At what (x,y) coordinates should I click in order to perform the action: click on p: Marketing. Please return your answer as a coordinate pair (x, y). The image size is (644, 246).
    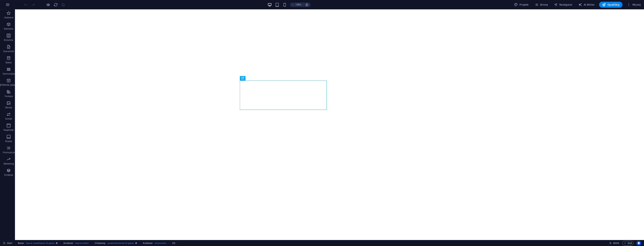
    Looking at the image, I should click on (9, 164).